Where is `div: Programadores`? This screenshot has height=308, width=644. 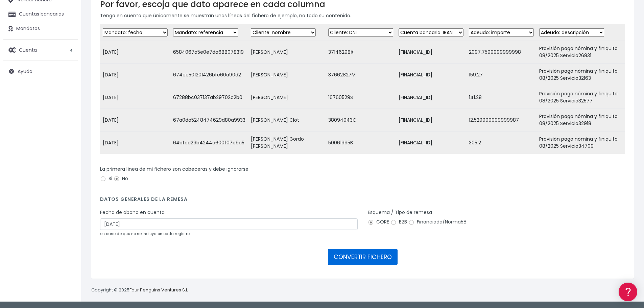 div: Programadores is located at coordinates (68, 165).